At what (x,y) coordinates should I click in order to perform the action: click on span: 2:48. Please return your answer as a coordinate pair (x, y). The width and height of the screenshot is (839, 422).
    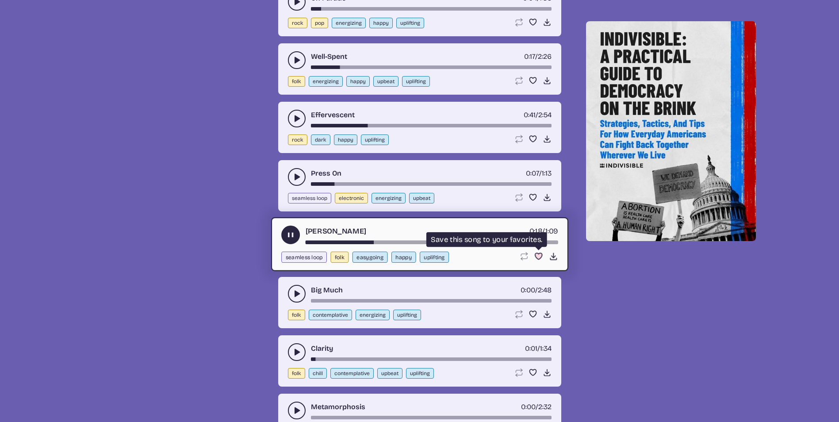
    Looking at the image, I should click on (544, 290).